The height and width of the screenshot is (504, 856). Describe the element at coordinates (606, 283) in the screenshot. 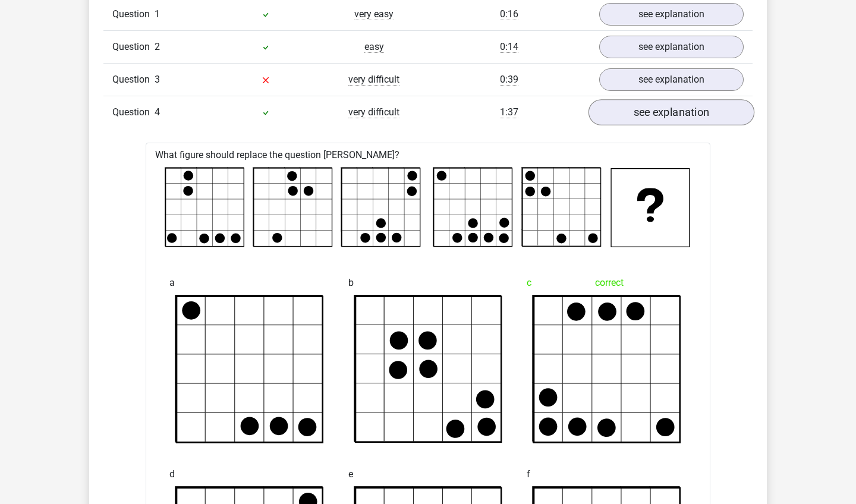

I see `div: correct` at that location.